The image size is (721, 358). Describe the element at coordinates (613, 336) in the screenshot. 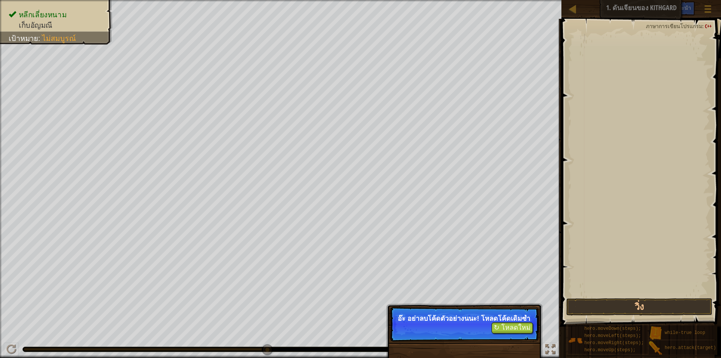

I see `span: hero.moveLeft(steps);` at that location.